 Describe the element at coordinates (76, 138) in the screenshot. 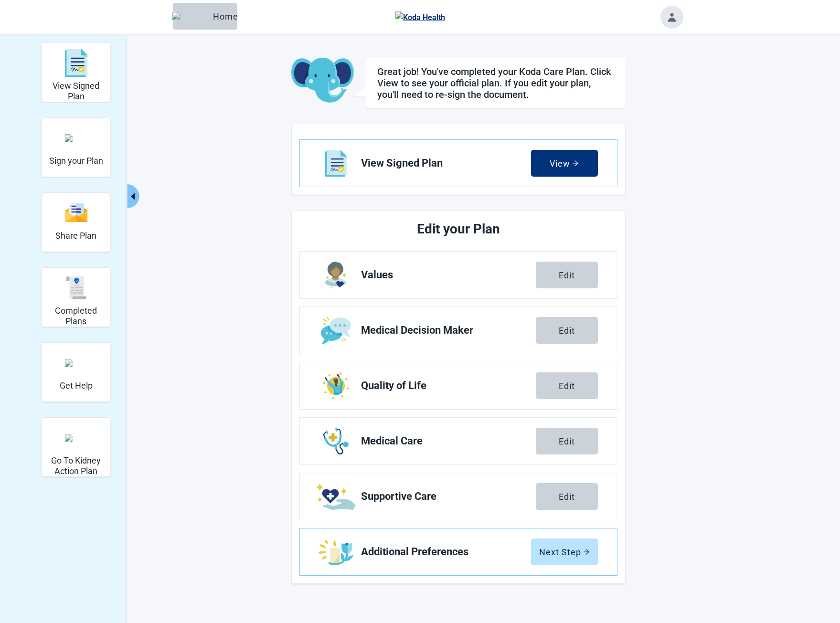

I see `img: make_plan_official.svg` at that location.